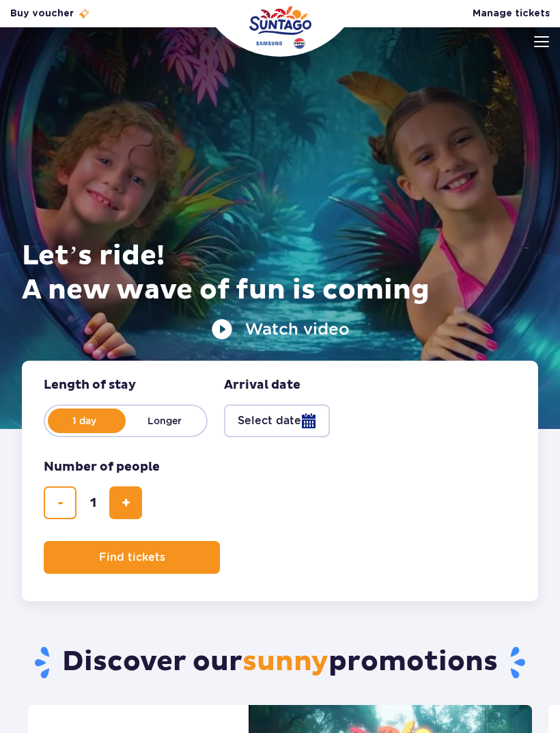 The height and width of the screenshot is (733, 560). What do you see at coordinates (511, 14) in the screenshot?
I see `span: Manage tickets` at bounding box center [511, 14].